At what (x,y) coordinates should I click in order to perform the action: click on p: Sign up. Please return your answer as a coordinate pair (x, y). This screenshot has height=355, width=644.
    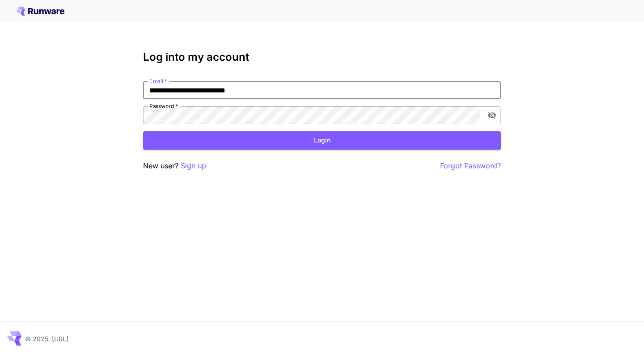
    Looking at the image, I should click on (193, 166).